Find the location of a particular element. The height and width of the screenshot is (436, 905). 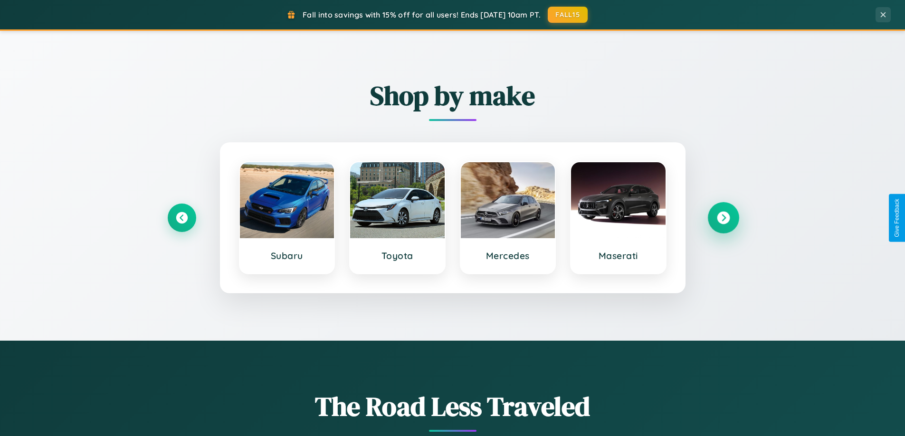

div: Give Feedback is located at coordinates (897, 218).